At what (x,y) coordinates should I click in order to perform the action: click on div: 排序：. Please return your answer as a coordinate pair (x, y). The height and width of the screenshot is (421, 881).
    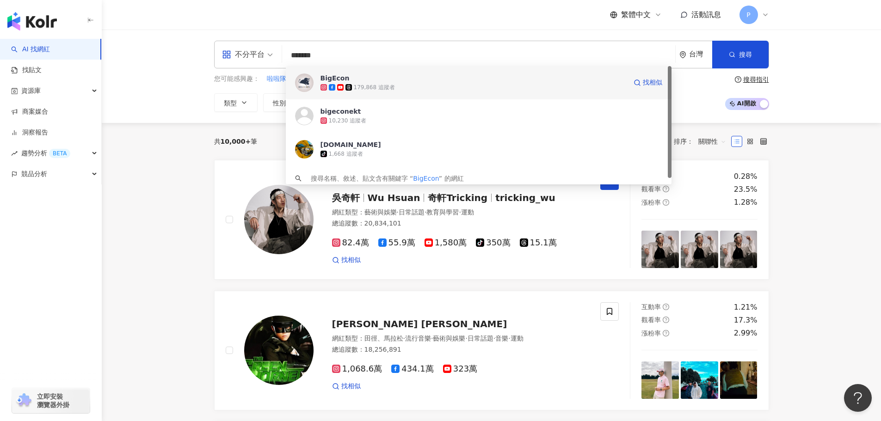
    Looking at the image, I should click on (702, 142).